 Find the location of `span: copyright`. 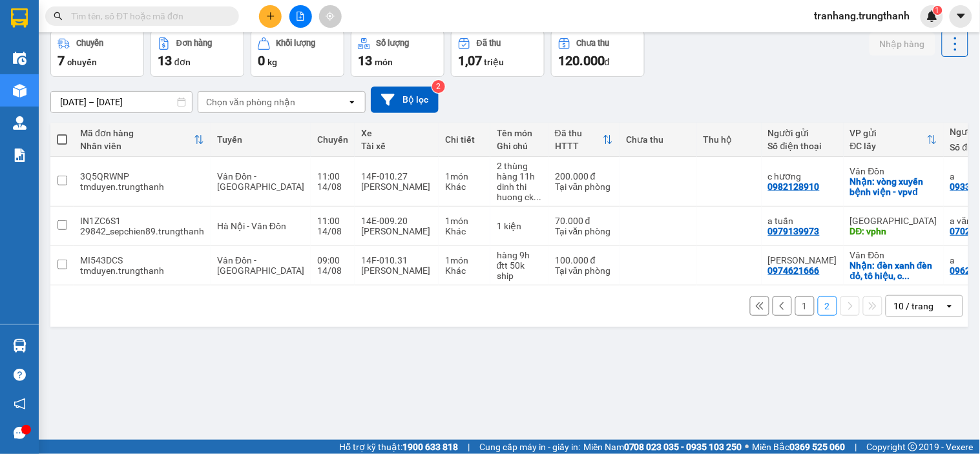

span: copyright is located at coordinates (912, 448).